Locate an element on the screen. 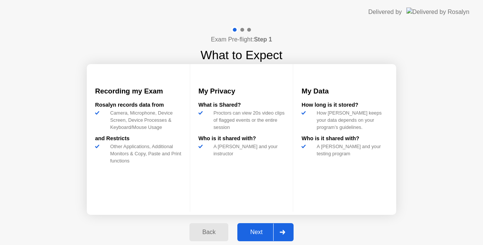  div: and Restricts is located at coordinates (138, 139).